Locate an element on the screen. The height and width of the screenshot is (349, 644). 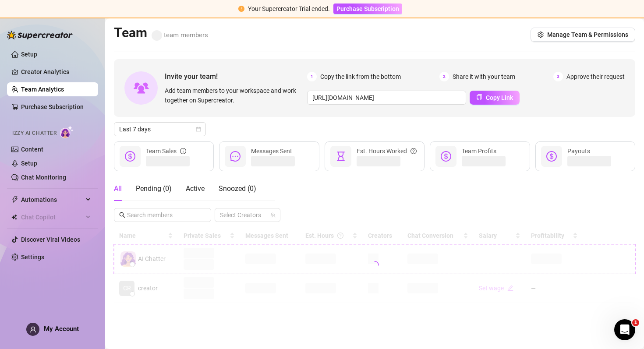
span: Team Profits is located at coordinates (479, 151).